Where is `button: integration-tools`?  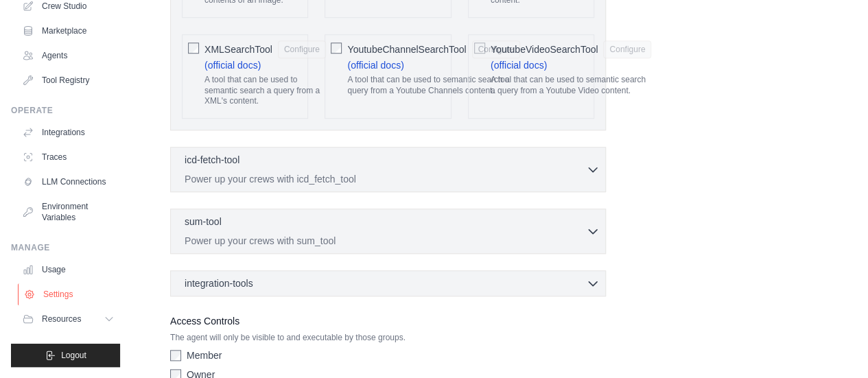 button: integration-tools is located at coordinates (388, 284).